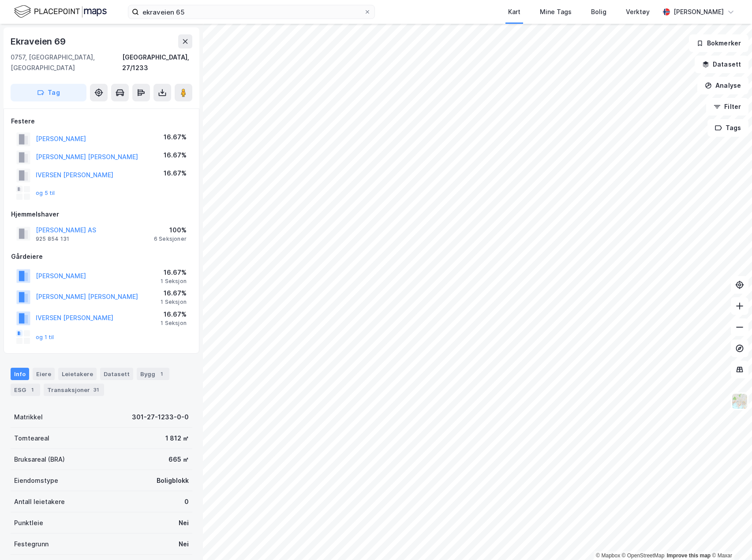 The image size is (752, 560). Describe the element at coordinates (117, 374) in the screenshot. I see `div: Datasett` at that location.